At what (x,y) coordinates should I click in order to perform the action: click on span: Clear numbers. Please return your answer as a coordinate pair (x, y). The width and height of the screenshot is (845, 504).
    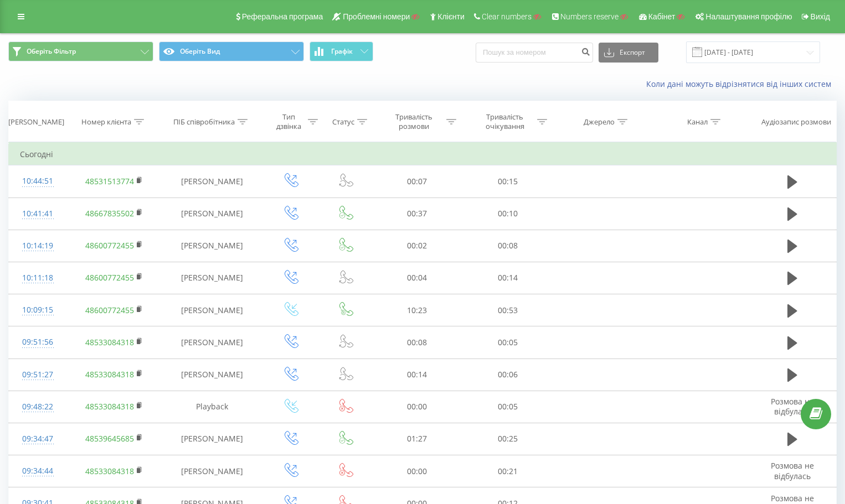
    Looking at the image, I should click on (507, 16).